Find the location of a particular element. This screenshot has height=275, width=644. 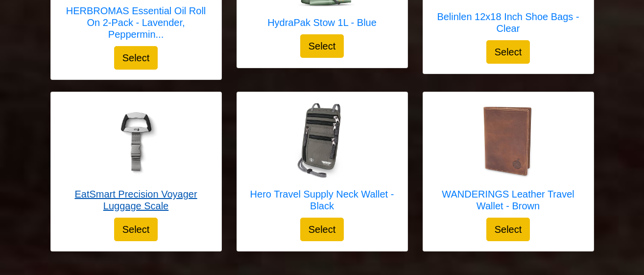

h5: HydraPak Stow 1L - Blue is located at coordinates (321, 22).